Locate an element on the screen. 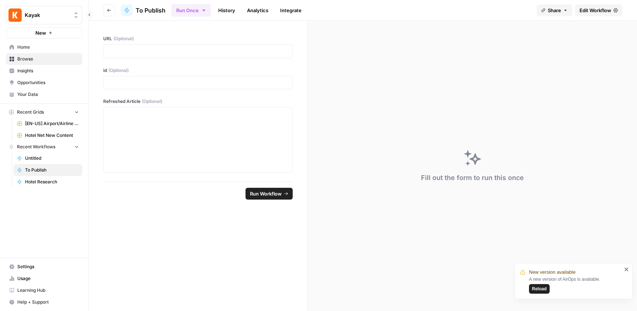 The width and height of the screenshot is (637, 311). span: [EN-US] Airport/Airline Content Refresh is located at coordinates (52, 123).